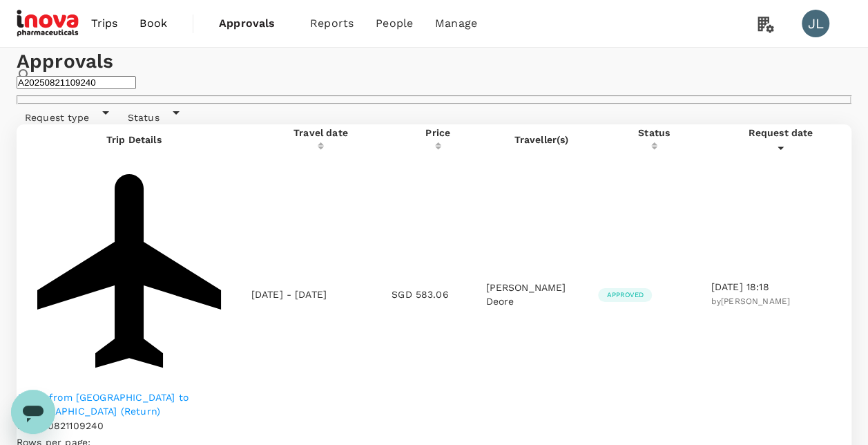 The image size is (868, 445). I want to click on h1: Approvals, so click(434, 62).